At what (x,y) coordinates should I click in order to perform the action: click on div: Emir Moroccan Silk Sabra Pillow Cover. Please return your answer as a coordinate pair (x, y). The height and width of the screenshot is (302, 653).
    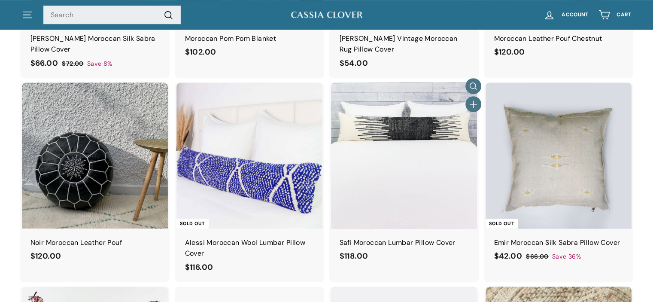
    Looking at the image, I should click on (559, 243).